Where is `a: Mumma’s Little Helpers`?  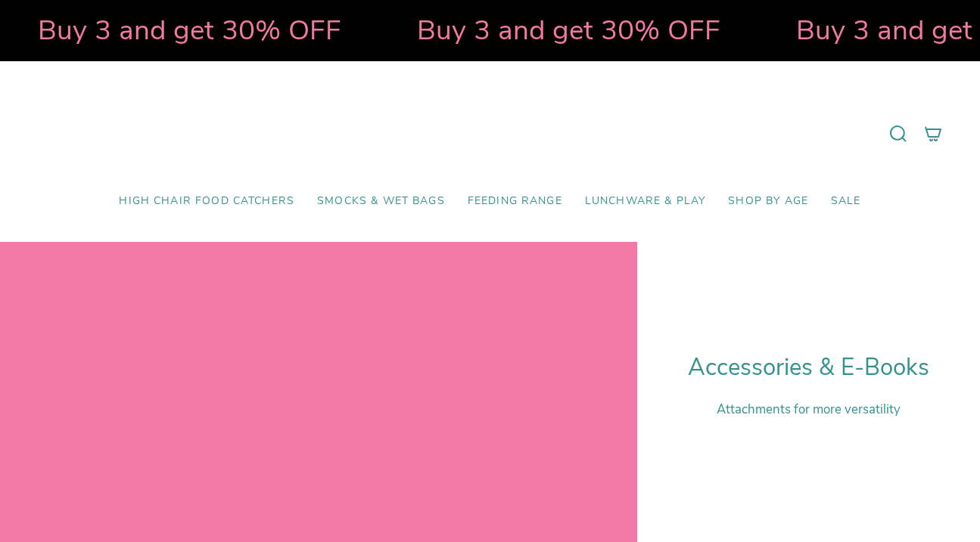 a: Mumma’s Little Helpers is located at coordinates (490, 134).